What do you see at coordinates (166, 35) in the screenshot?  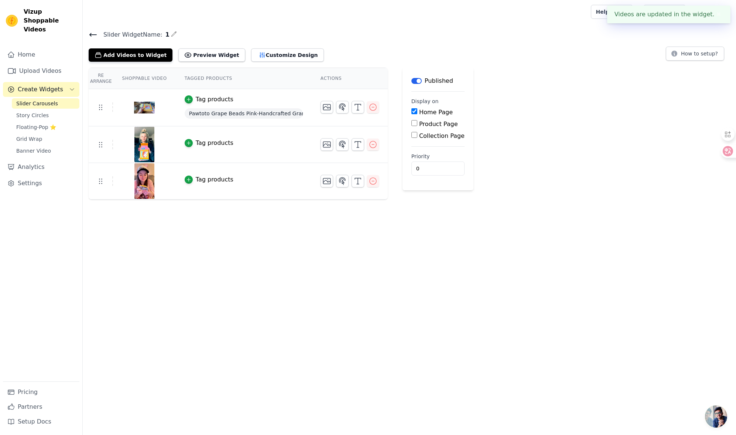 I see `span: 1` at bounding box center [166, 35].